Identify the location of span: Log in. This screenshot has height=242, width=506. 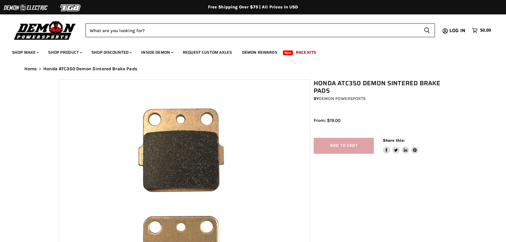
(457, 30).